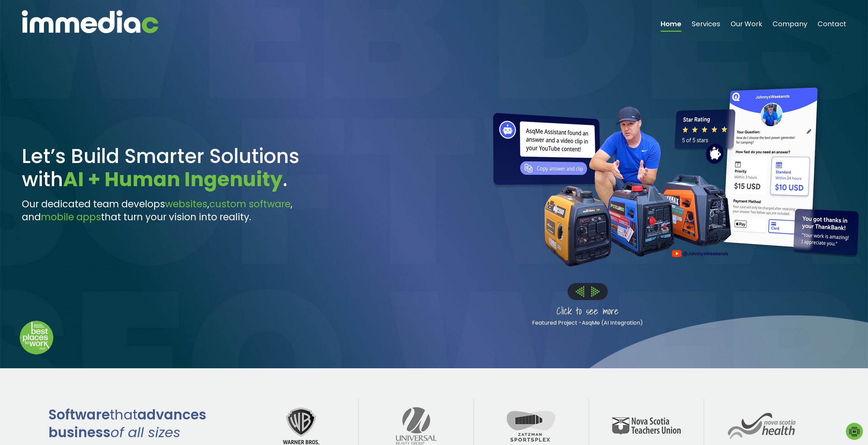 The image size is (868, 445). I want to click on img: Warner_Bros._logo.png, so click(301, 426).